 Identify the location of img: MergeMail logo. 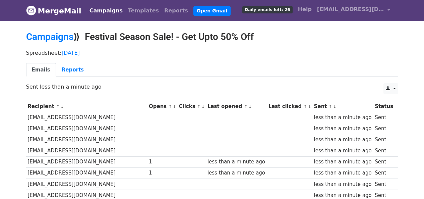
(31, 10).